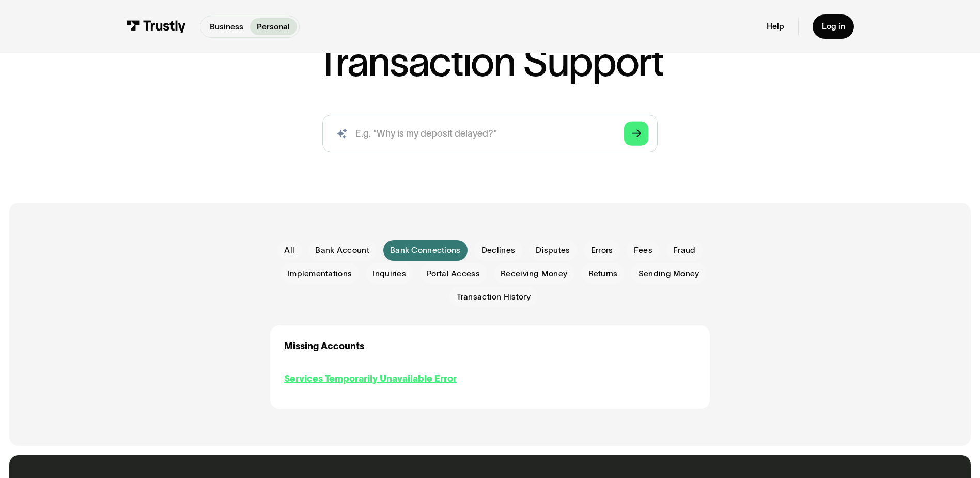 Image resolution: width=980 pixels, height=478 pixels. What do you see at coordinates (289, 250) in the screenshot?
I see `a: All` at bounding box center [289, 250].